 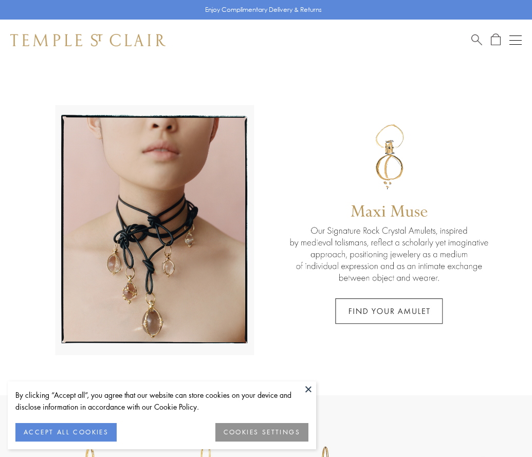 I want to click on a: Open Shopping Bag, so click(x=496, y=40).